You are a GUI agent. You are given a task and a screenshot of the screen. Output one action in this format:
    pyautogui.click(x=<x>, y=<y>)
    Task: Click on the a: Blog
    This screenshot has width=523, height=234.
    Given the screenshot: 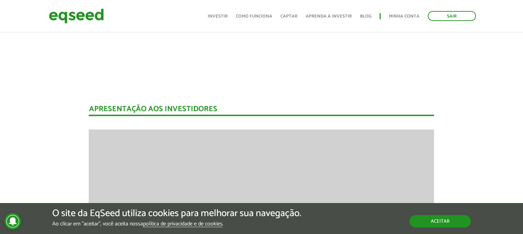 What is the action you would take?
    pyautogui.click(x=365, y=16)
    